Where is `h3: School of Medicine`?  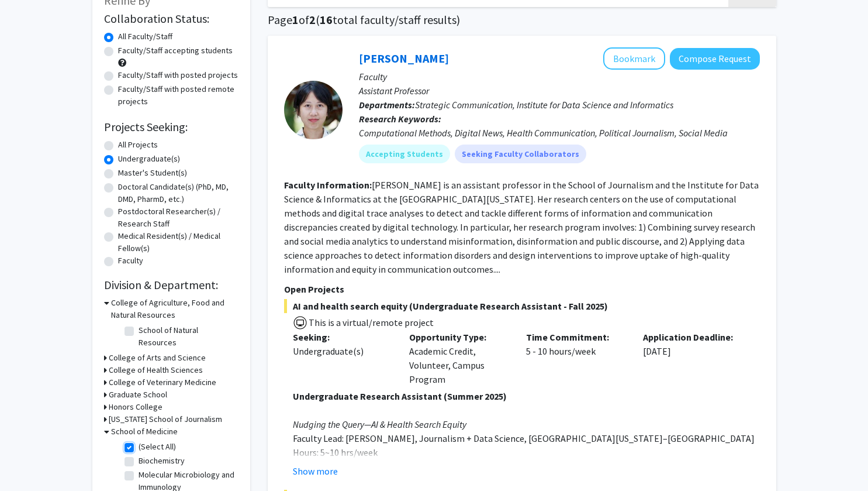
h3: School of Medicine is located at coordinates (145, 431).